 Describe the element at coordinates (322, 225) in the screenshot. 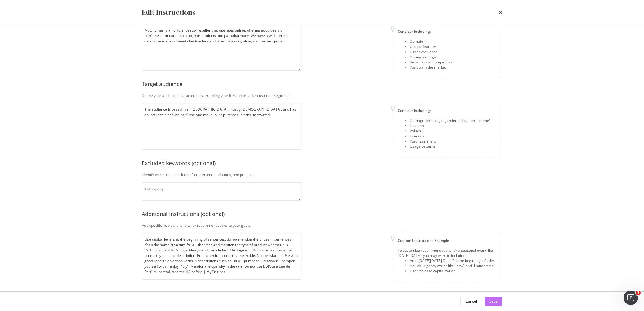

I see `div: Add specific instructions to tailor recommendations to your goals.` at that location.